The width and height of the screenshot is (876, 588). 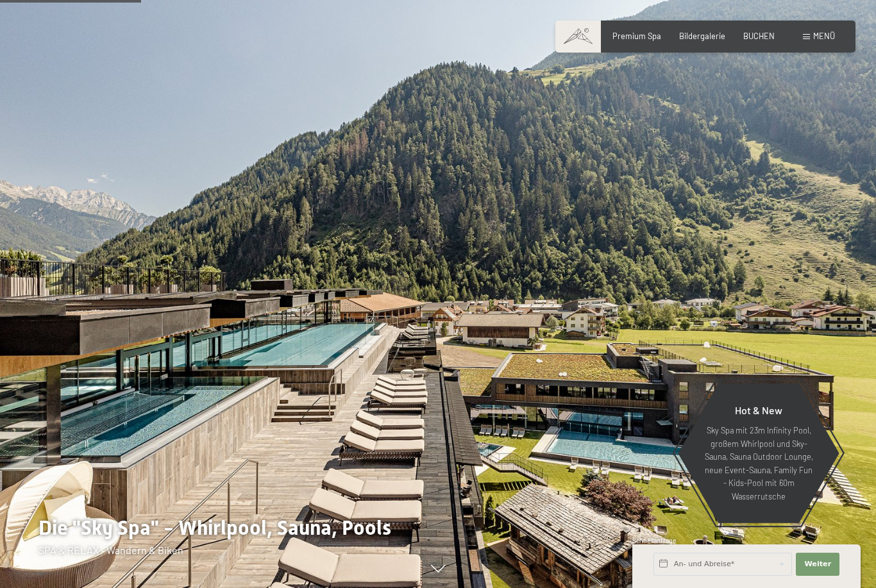 What do you see at coordinates (759, 463) in the screenshot?
I see `p: Sky Spa mit 23m Infinity Pool, großem Whirlpool und Sky-Sauna, Sauna Outdoor Lounge, neue Event-S...` at bounding box center [759, 463].